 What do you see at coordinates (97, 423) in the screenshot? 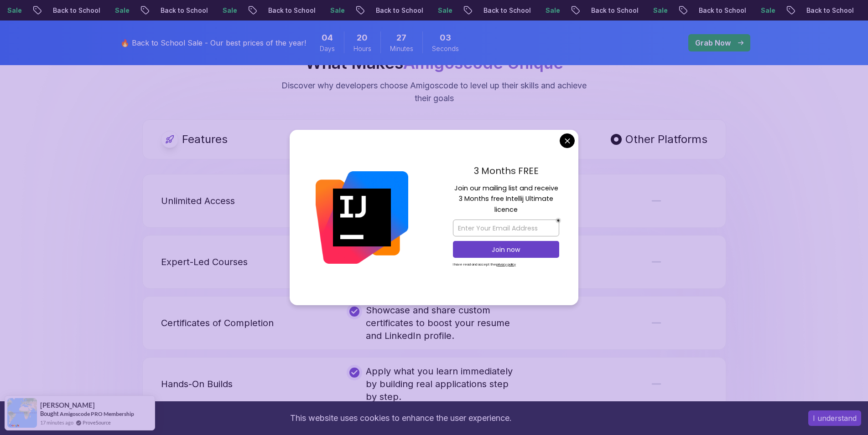
I see `a: ProveSource` at bounding box center [97, 423].